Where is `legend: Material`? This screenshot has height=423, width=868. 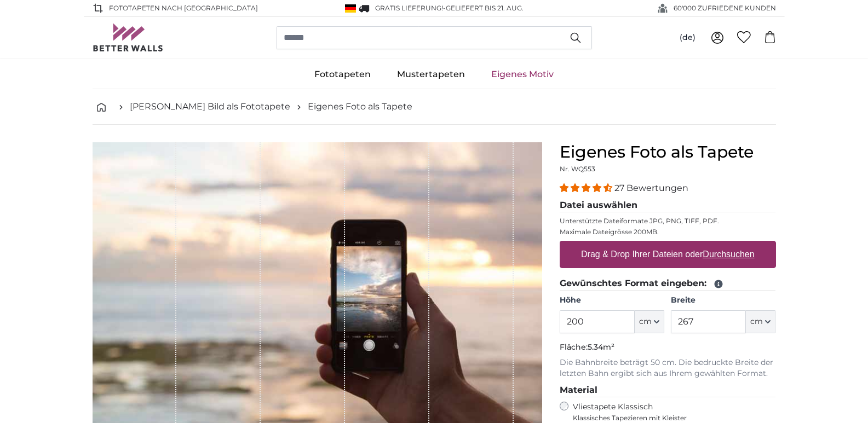 legend: Material is located at coordinates (667, 390).